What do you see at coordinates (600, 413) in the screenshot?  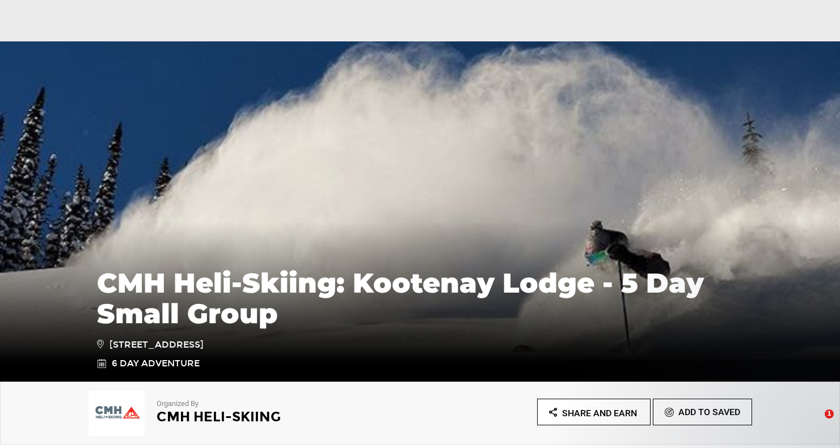 I see `span: Share and Earn` at bounding box center [600, 413].